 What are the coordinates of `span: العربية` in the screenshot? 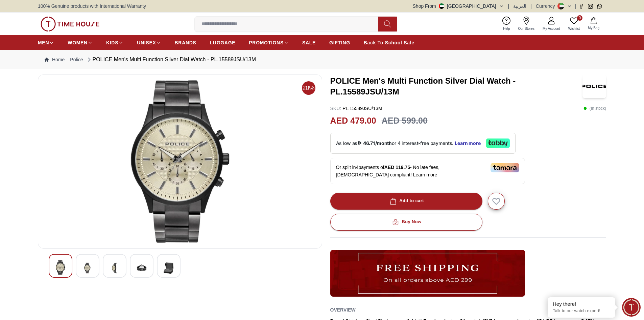 It's located at (520, 6).